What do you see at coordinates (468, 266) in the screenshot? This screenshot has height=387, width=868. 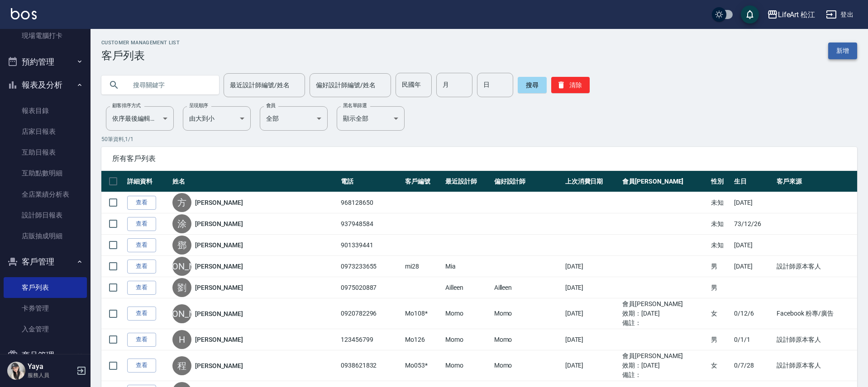 I see `td: Mia` at bounding box center [468, 266].